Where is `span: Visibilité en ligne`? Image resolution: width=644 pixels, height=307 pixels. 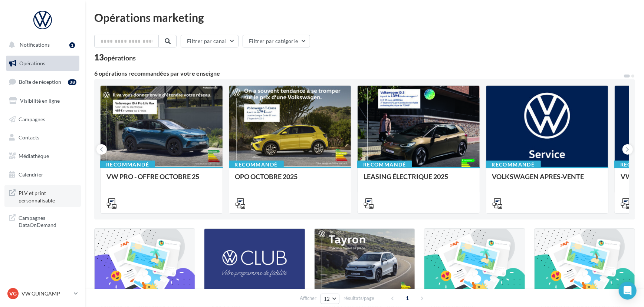 span: Visibilité en ligne is located at coordinates (40, 100).